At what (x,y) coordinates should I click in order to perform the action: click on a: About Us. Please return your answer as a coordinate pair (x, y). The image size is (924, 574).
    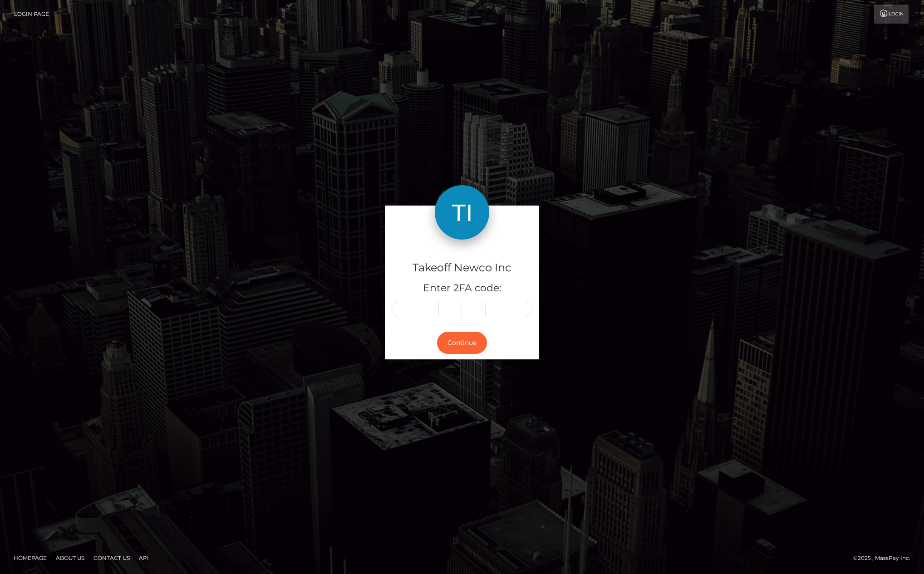
    Looking at the image, I should click on (70, 558).